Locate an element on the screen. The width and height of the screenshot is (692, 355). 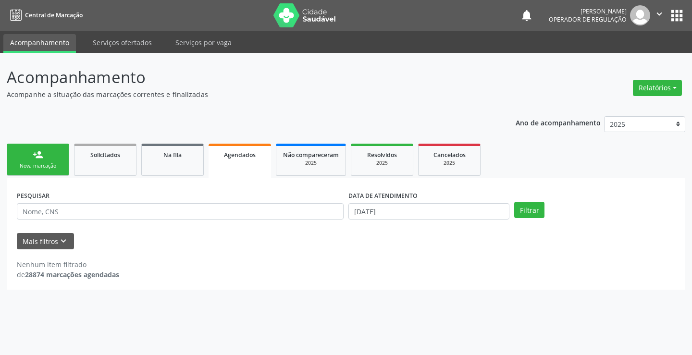
img: img is located at coordinates (640, 15).